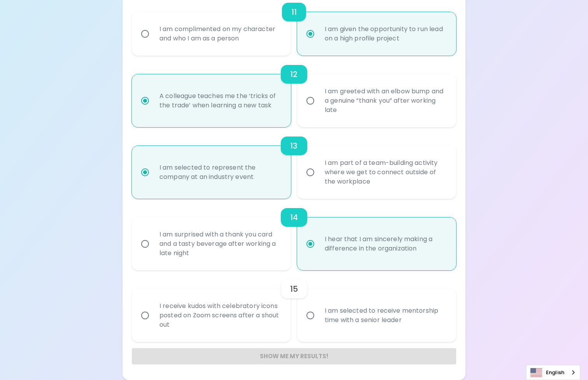 This screenshot has width=588, height=380. I want to click on h6: 14, so click(294, 217).